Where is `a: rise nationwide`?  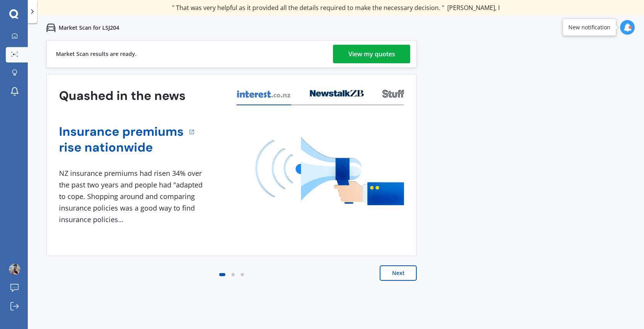
a: rise nationwide is located at coordinates (121, 147).